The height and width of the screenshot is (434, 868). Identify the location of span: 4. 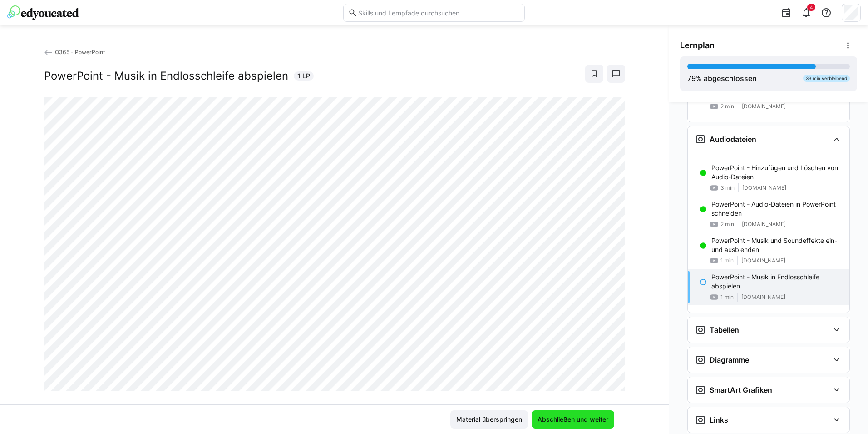
(812, 7).